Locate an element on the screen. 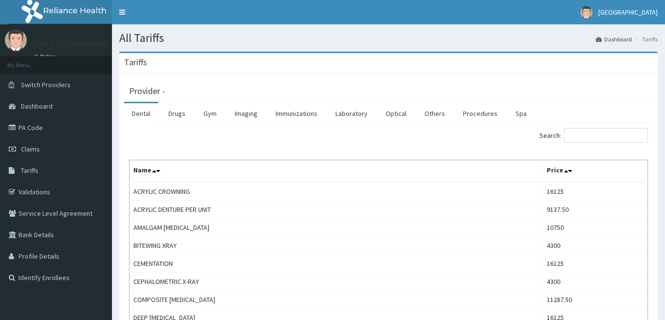 The width and height of the screenshot is (665, 320). h3: Tariffs is located at coordinates (135, 62).